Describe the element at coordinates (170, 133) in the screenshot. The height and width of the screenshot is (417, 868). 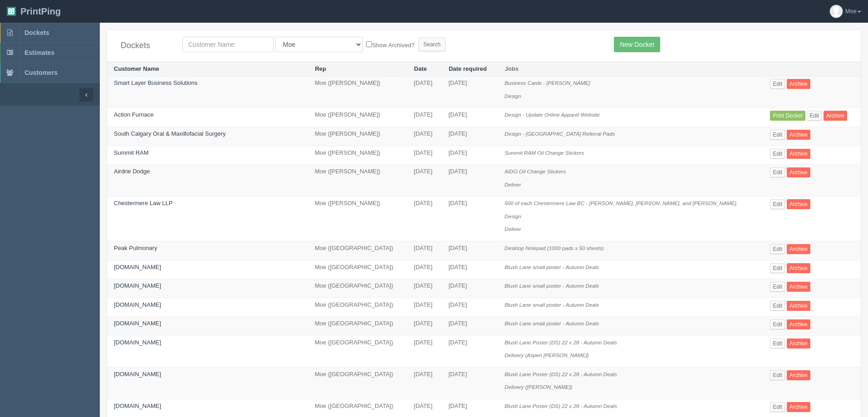
I see `a: South Calgary Oral & Maxillofacial Surgery` at that location.